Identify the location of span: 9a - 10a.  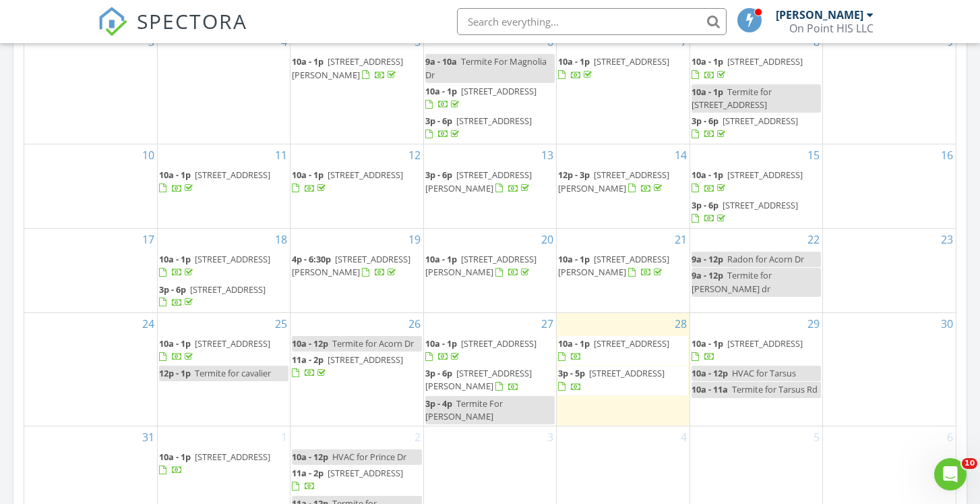
(441, 62).